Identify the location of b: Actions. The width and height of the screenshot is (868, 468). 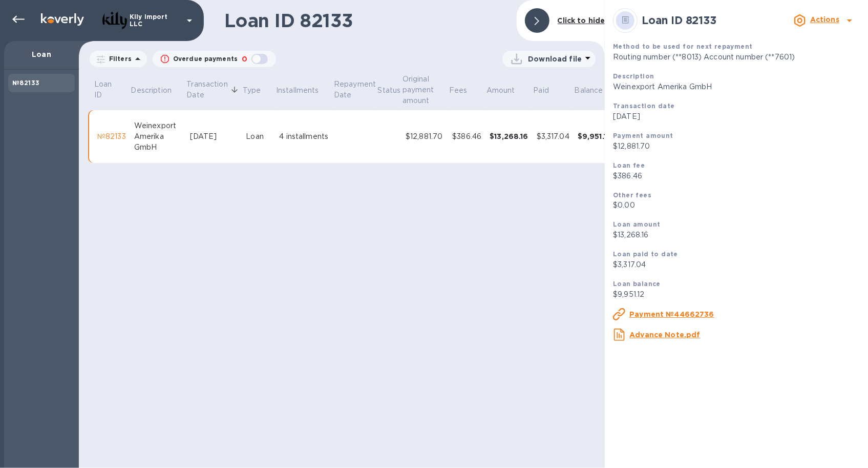
(825, 19).